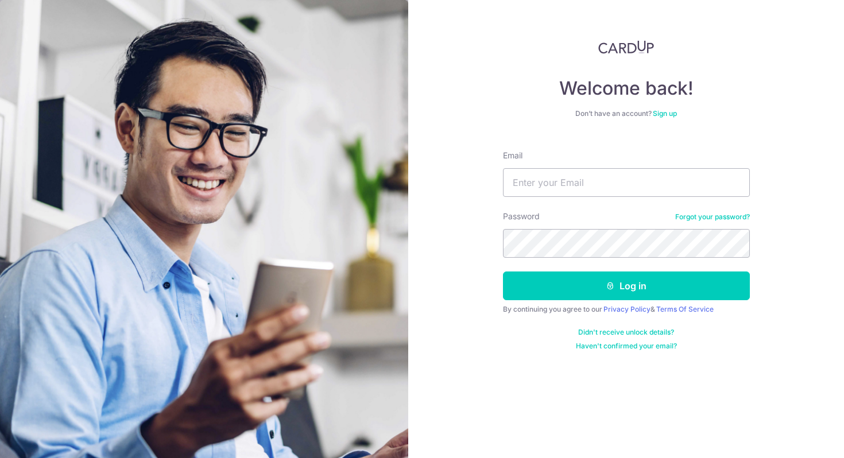 Image resolution: width=844 pixels, height=458 pixels. Describe the element at coordinates (665, 113) in the screenshot. I see `a: Sign up` at that location.